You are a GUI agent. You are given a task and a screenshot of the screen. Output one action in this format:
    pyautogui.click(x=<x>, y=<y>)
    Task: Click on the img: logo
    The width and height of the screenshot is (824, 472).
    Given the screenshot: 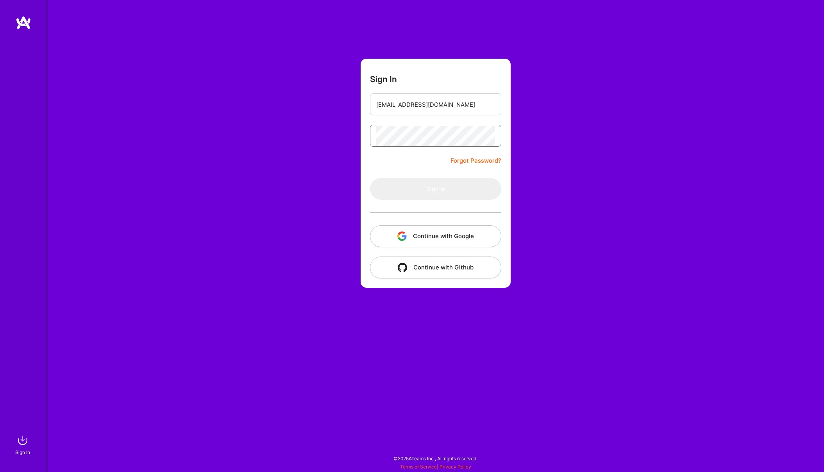 What is the action you would take?
    pyautogui.click(x=23, y=23)
    